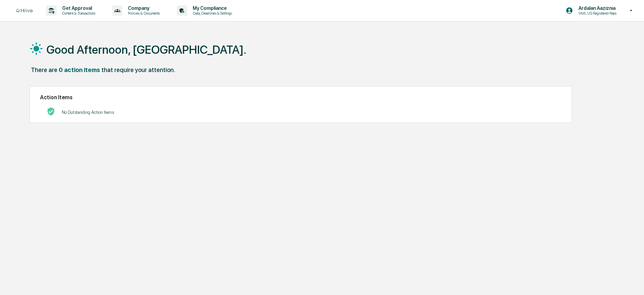 Image resolution: width=644 pixels, height=295 pixels. What do you see at coordinates (88, 112) in the screenshot?
I see `p: No Outstanding Action Items` at bounding box center [88, 112].